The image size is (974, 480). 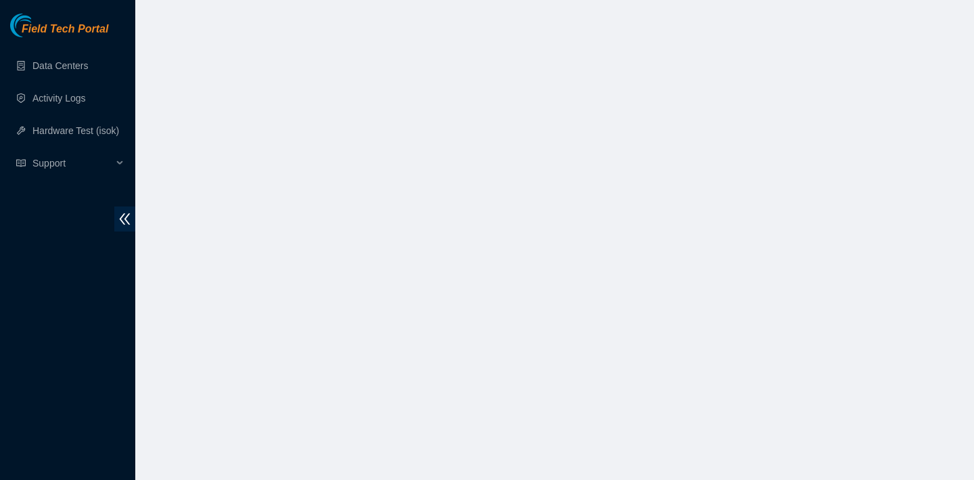 What do you see at coordinates (125, 219) in the screenshot?
I see `span: double-left` at bounding box center [125, 219].